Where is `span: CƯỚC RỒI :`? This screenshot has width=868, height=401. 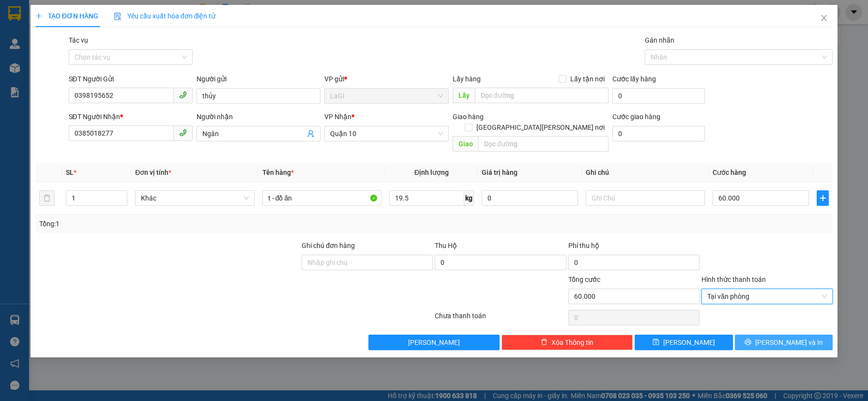 span: CƯỚC RỒI : is located at coordinates (29, 56).